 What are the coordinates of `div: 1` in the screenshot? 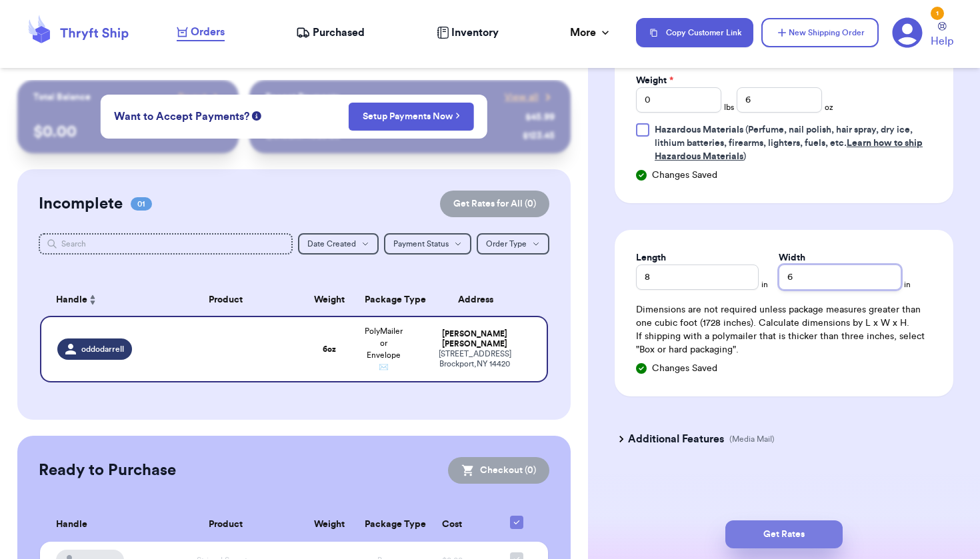 It's located at (938, 13).